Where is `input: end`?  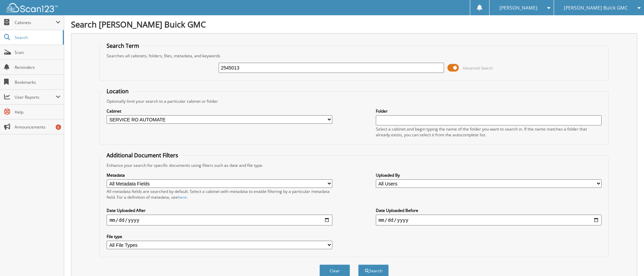 input: end is located at coordinates (488, 220).